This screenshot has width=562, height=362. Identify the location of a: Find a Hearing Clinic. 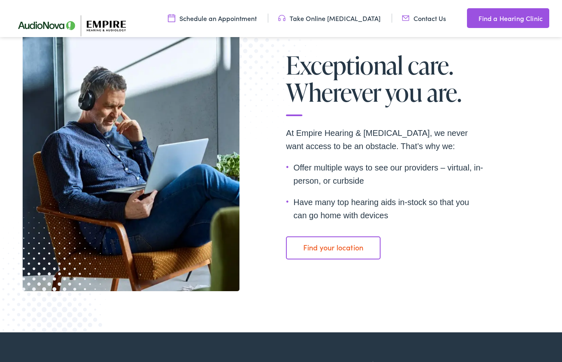
(508, 18).